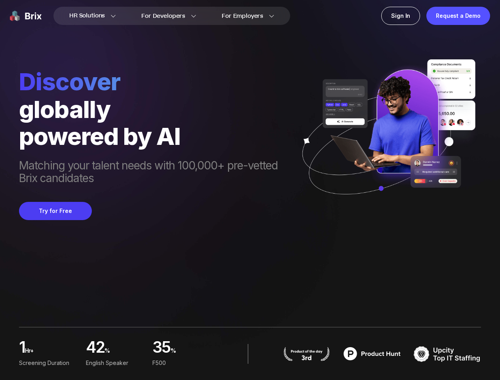  What do you see at coordinates (161, 348) in the screenshot?
I see `span: 35` at bounding box center [161, 348].